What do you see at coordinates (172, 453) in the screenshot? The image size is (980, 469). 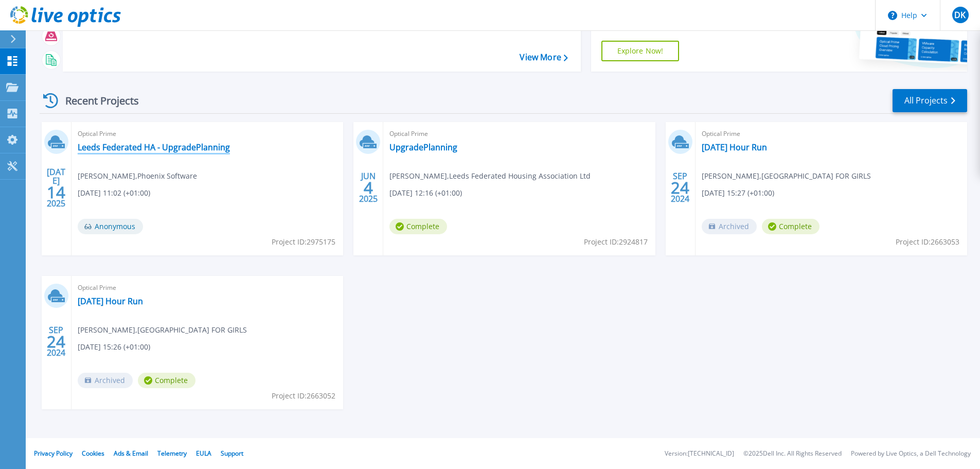 I see `a: Telemetry` at bounding box center [172, 453].